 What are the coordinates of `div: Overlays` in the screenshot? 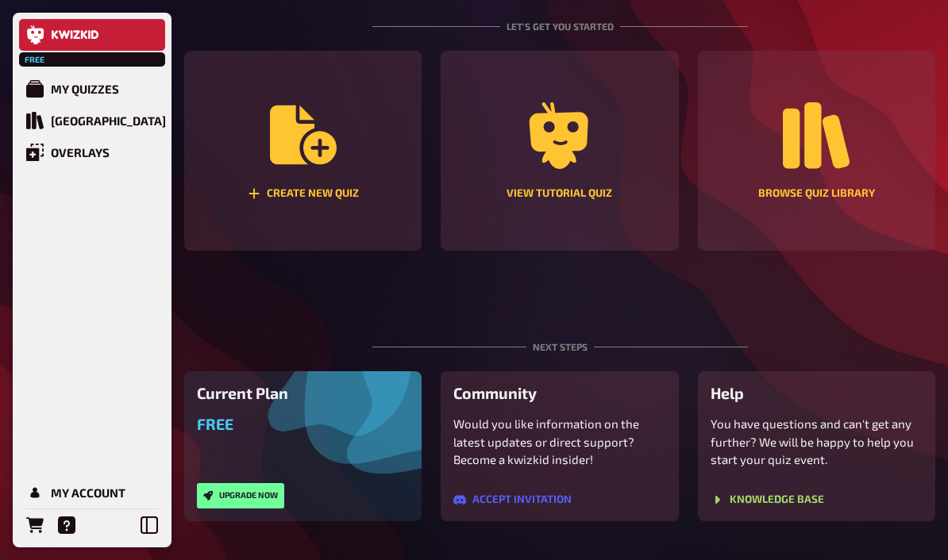 It's located at (80, 152).